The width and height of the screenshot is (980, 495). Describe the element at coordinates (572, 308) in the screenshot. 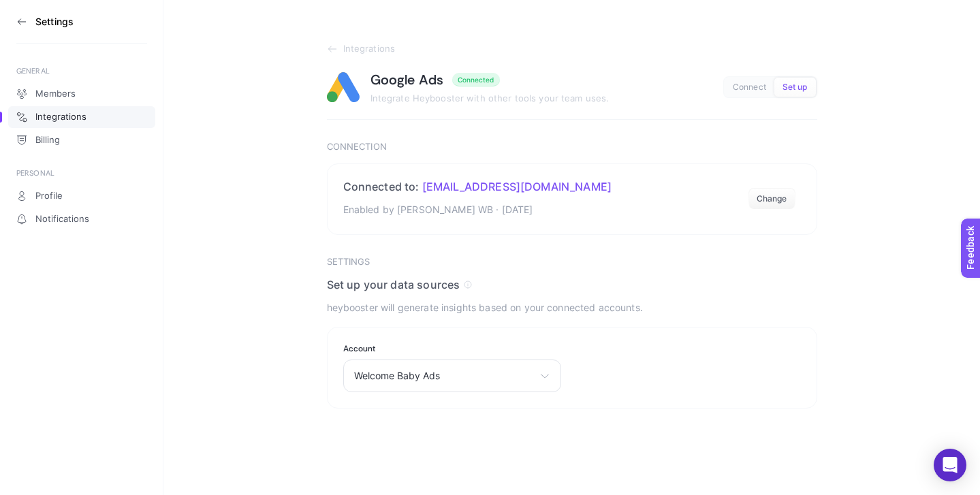

I see `p: heybooster will generate insights based on your connected accounts.` at that location.